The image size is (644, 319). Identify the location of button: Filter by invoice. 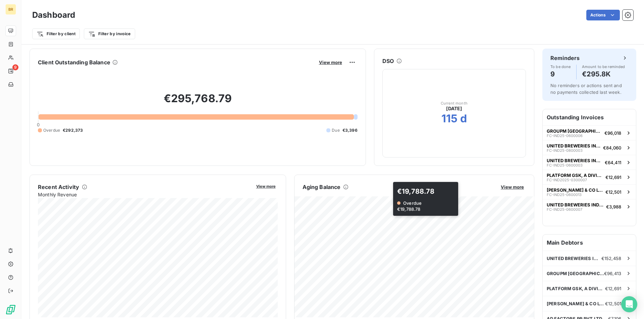
(109, 34).